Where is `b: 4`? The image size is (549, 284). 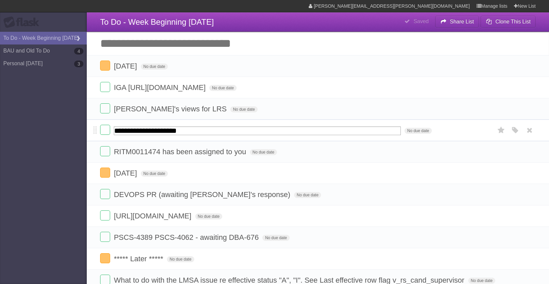 b: 4 is located at coordinates (79, 51).